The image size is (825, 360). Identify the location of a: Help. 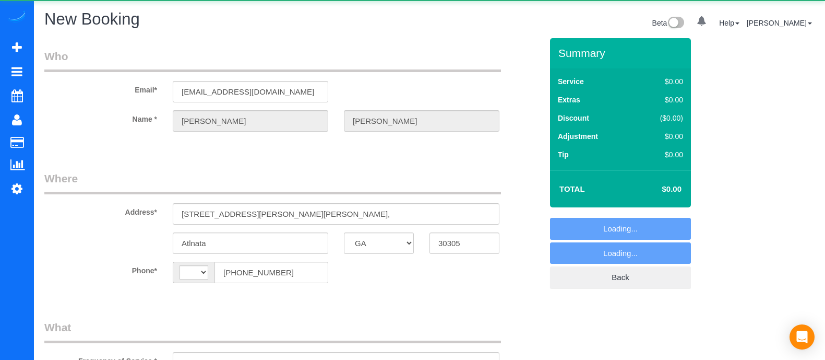
(729, 23).